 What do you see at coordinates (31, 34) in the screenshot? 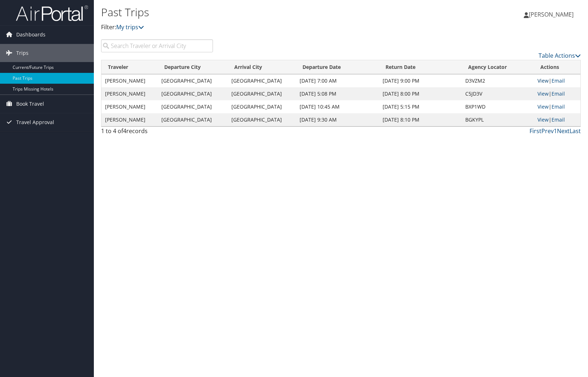
I see `span: Dashboards` at bounding box center [31, 34].